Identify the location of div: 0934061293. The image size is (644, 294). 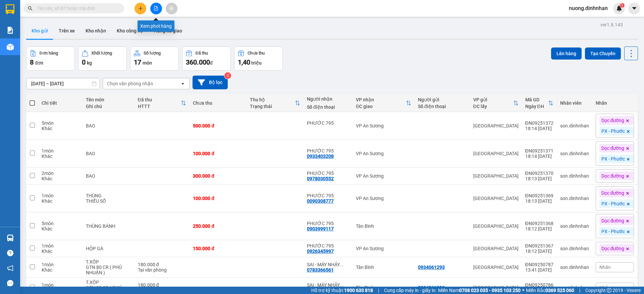
(431, 288).